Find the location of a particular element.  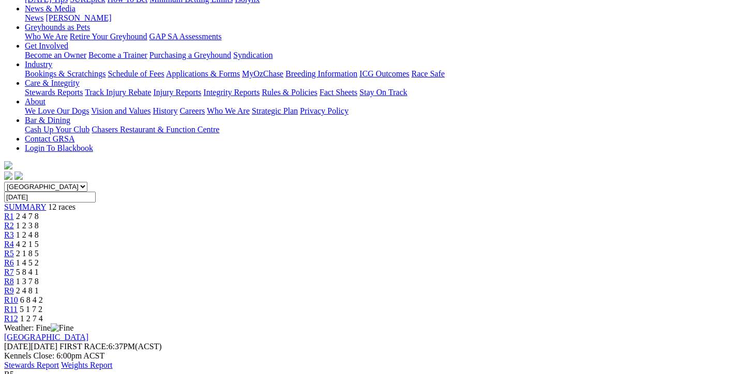

a: Race Safe is located at coordinates (427, 73).